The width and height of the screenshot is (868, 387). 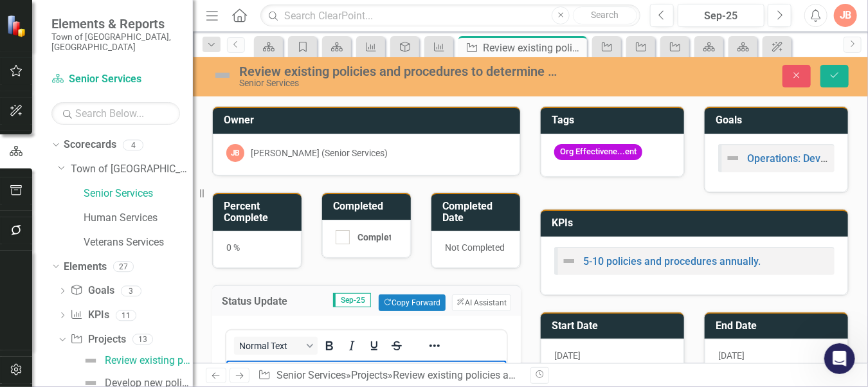 I want to click on a: Elements, so click(x=85, y=267).